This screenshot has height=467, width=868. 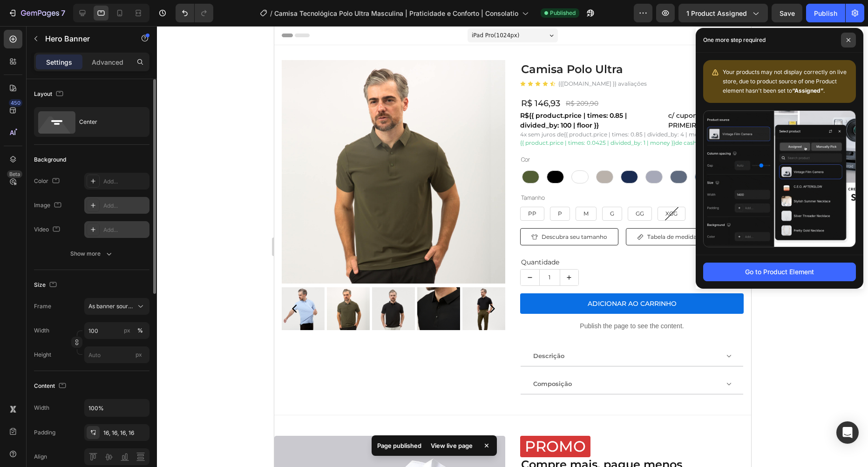 I want to click on span: {{ product.price | times: 0.85 | divided_by: 4 | money }}, so click(x=365, y=108).